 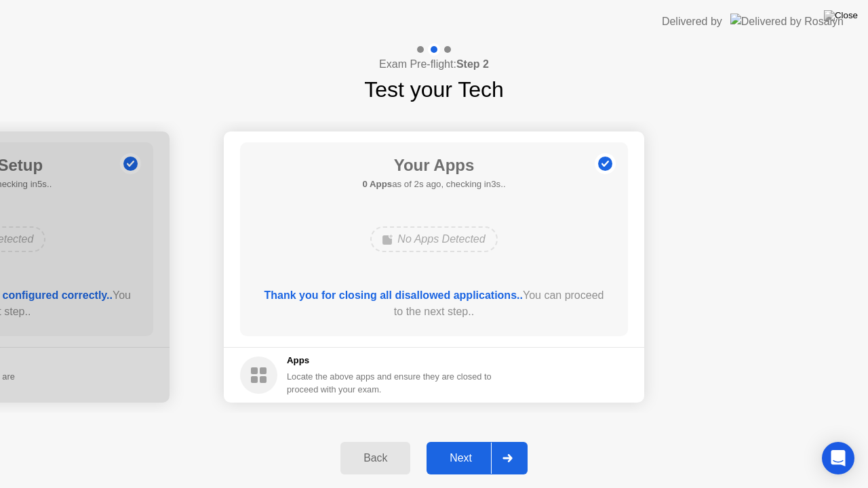 I want to click on h1: Your Apps, so click(x=434, y=166).